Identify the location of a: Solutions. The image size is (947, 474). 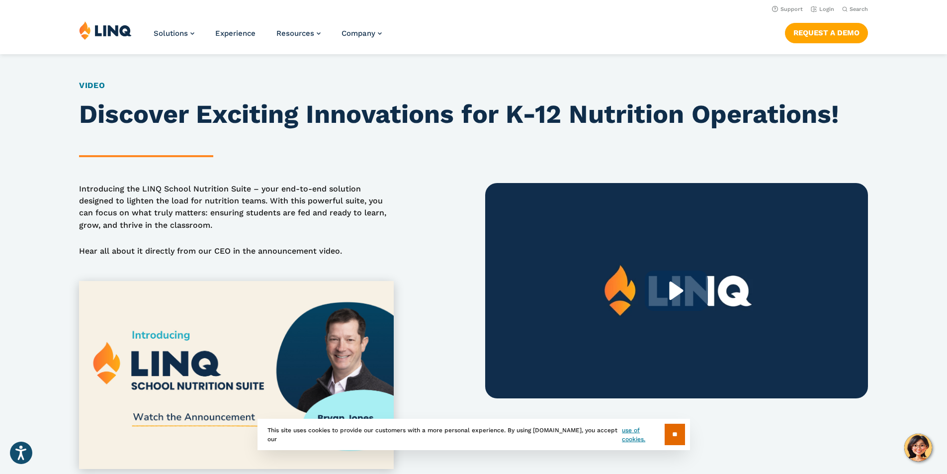
(174, 33).